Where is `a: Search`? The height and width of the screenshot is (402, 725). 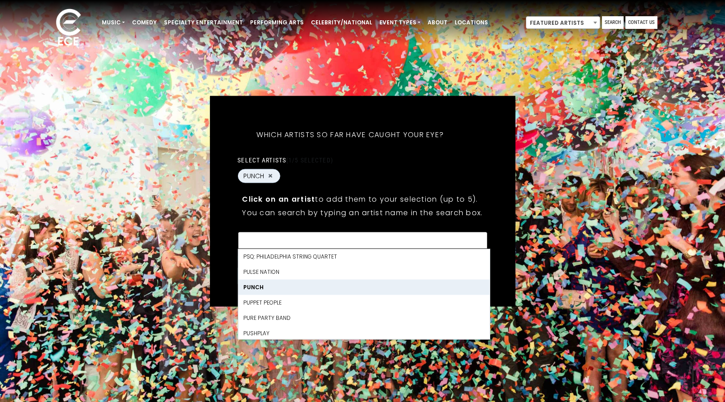
a: Search is located at coordinates (613, 23).